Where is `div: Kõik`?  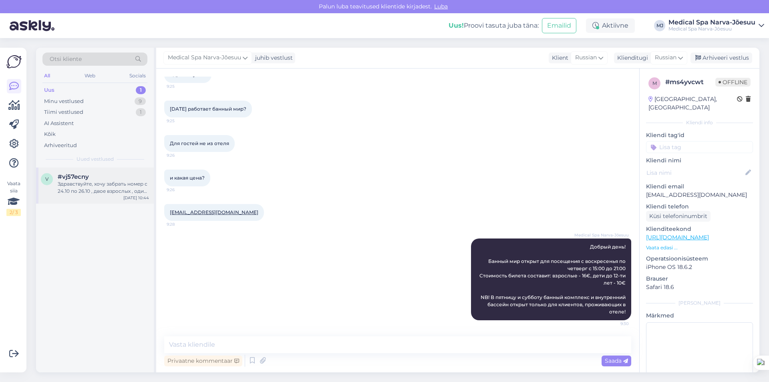 div: Kõik is located at coordinates (50, 134).